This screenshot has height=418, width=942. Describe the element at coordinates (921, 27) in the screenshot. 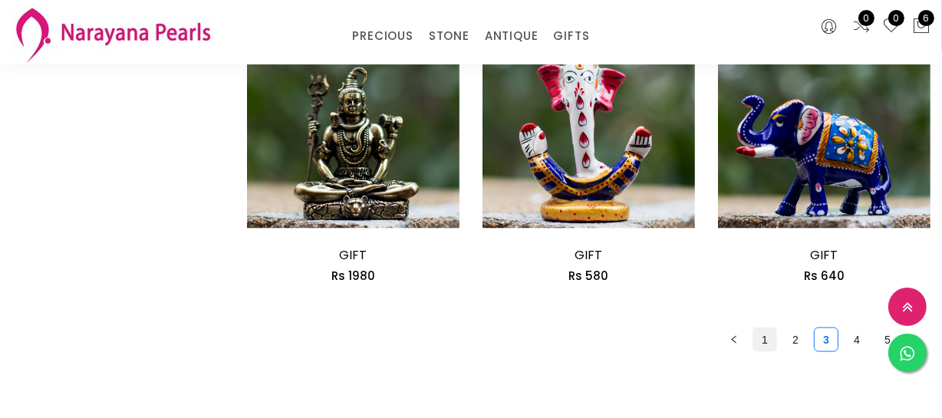

I see `button: 6` at that location.